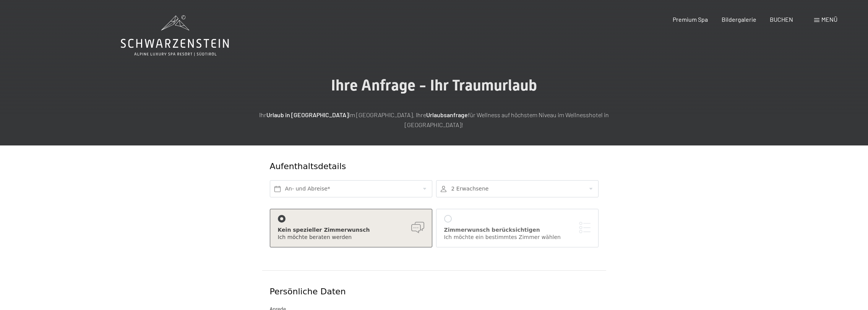  What do you see at coordinates (517, 230) in the screenshot?
I see `div: Zimmerwunsch berücksichtigen` at bounding box center [517, 230].